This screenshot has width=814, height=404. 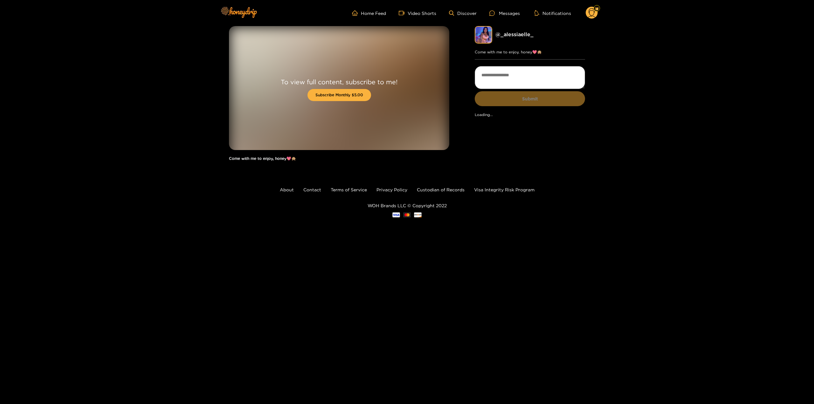 What do you see at coordinates (339, 95) in the screenshot?
I see `button: Subscribe Monthly $5.00` at bounding box center [339, 95].